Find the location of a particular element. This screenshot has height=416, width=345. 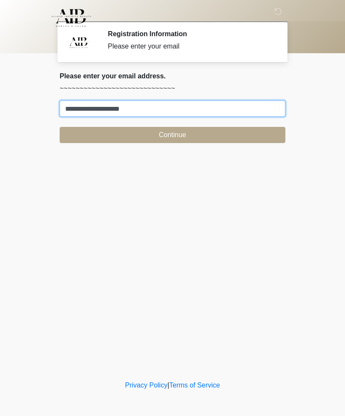

img: Allure Infinite Beauty Logo is located at coordinates (71, 18).